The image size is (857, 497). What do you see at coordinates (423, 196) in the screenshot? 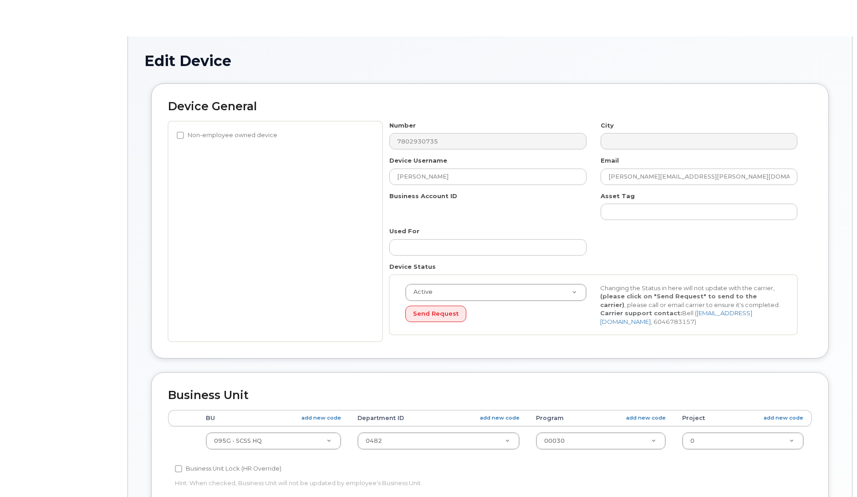
I see `label: Business Account ID` at bounding box center [423, 196].